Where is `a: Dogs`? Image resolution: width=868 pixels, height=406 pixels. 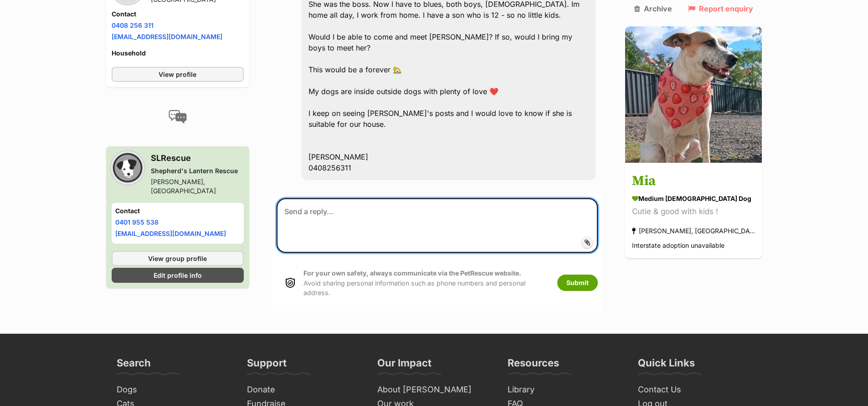
a: Dogs is located at coordinates (174, 390).